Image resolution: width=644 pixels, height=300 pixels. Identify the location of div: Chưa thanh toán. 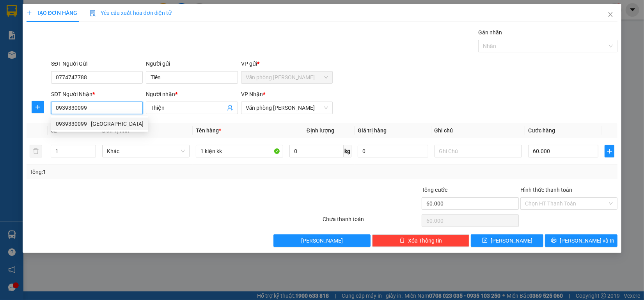
(371, 221).